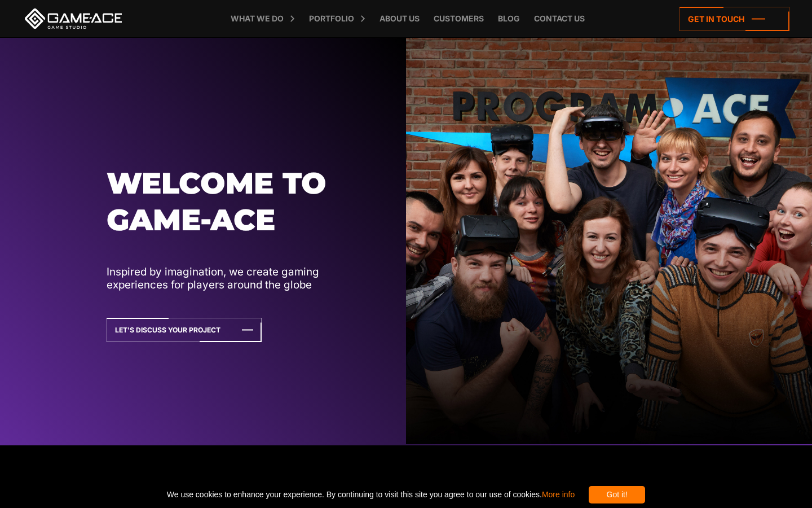 The image size is (812, 508). Describe the element at coordinates (371, 494) in the screenshot. I see `span: We use cookies to enhance your experience. By continuing to visit this site you agree to our use ...` at that location.